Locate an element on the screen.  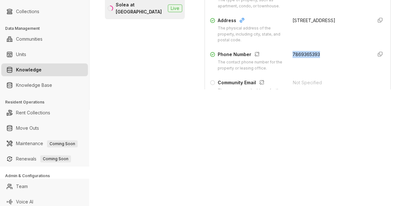
a: Team is located at coordinates (22, 186).